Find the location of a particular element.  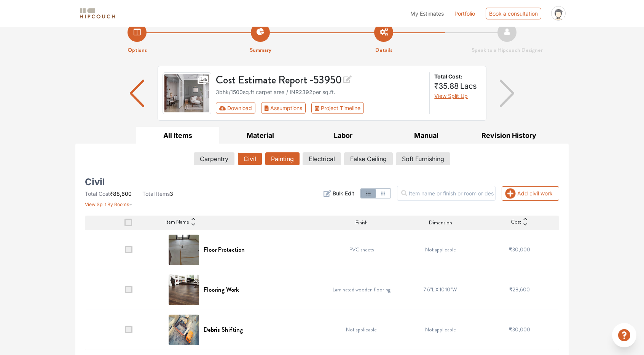

h6: Flooring Work is located at coordinates (221, 289).